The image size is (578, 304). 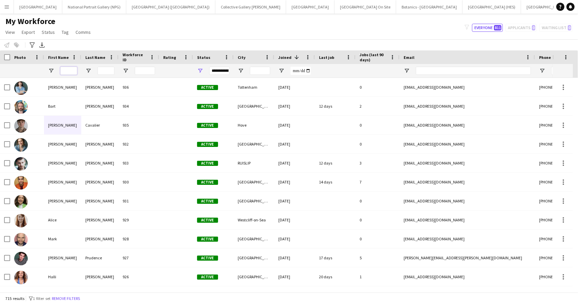 What do you see at coordinates (83, 32) in the screenshot?
I see `a: Comms` at bounding box center [83, 32].